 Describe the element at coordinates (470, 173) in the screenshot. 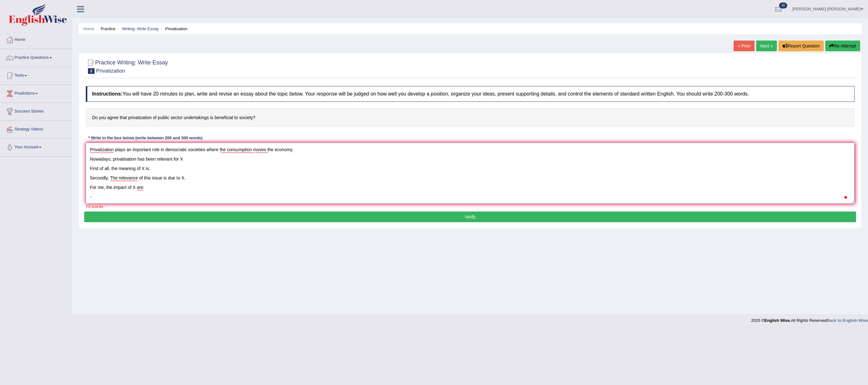

I see `textarea: To enrich screen reader interactions, please activate Accessibility in Grammarly extension settings` at that location.